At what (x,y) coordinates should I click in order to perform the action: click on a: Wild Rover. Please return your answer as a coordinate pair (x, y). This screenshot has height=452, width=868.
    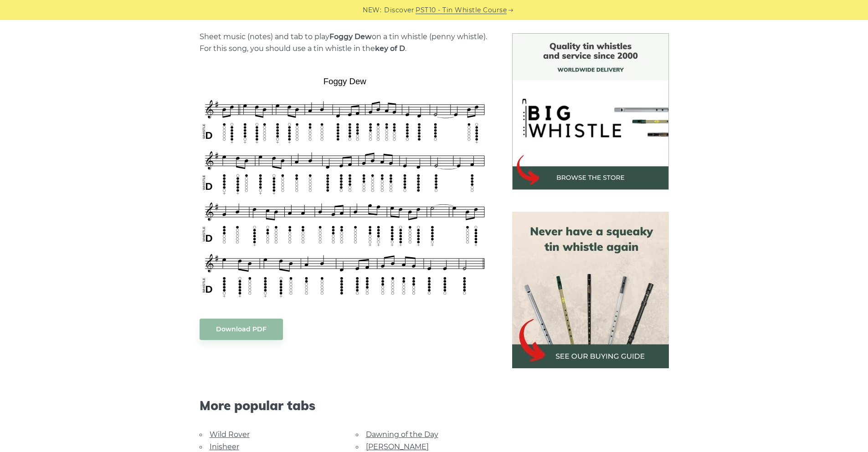
    Looking at the image, I should click on (230, 434).